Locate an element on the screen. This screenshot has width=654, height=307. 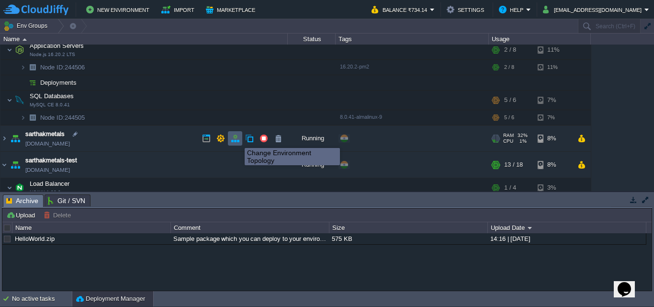
a: Application ServersNode.js 16.20.2 LTS is located at coordinates (57, 45).